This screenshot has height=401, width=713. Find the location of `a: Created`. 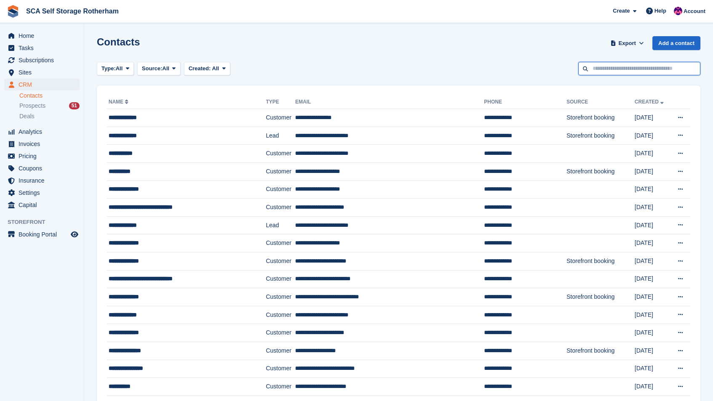

a: Created is located at coordinates (650, 102).